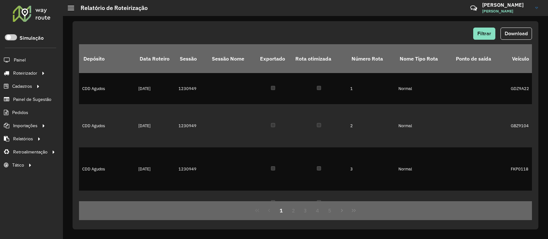 The height and width of the screenshot is (239, 548). What do you see at coordinates (423, 59) in the screenshot?
I see `th: Nome Tipo Rota` at bounding box center [423, 59].